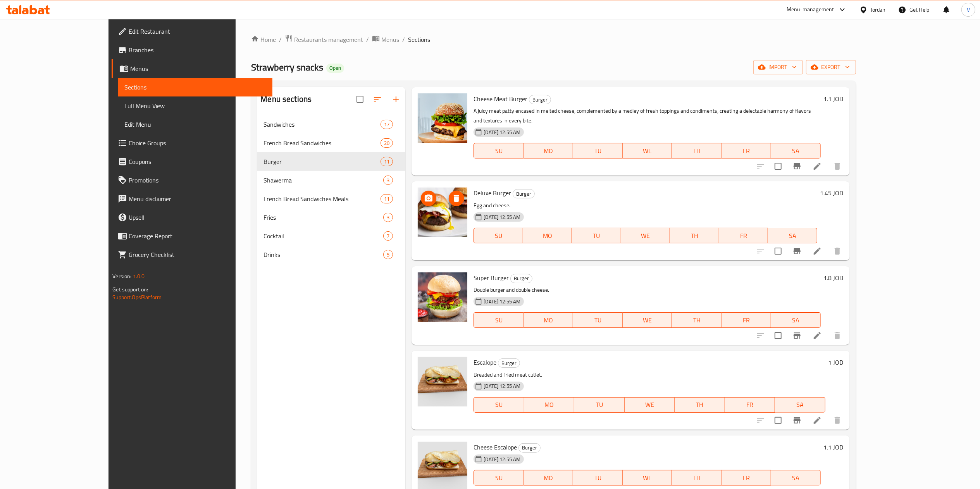 The height and width of the screenshot is (489, 980). Describe the element at coordinates (443, 118) in the screenshot. I see `img: Cheese Meat Burger` at that location.